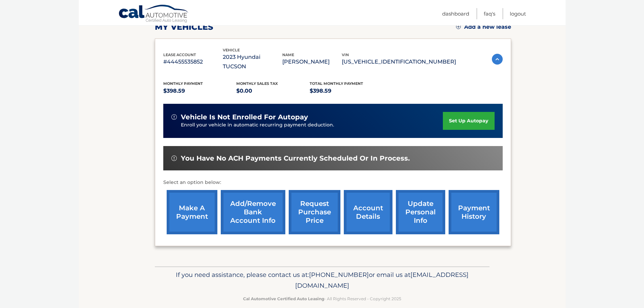 This screenshot has width=644, height=308. Describe the element at coordinates (253, 212) in the screenshot. I see `a: Add/Remove bank account info` at that location.